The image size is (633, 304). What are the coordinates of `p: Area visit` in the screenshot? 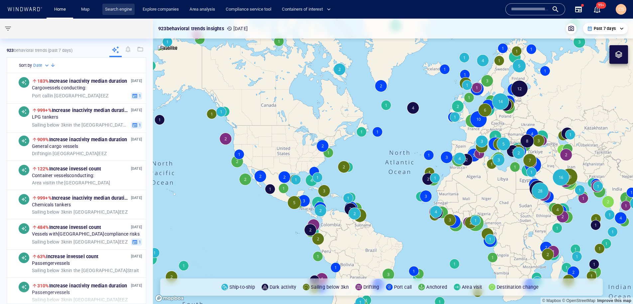 It's located at (472, 287).